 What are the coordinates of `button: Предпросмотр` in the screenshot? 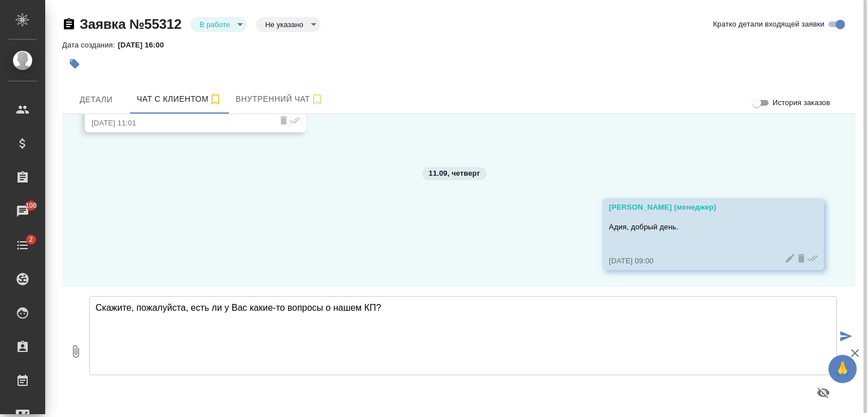 It's located at (823, 392).